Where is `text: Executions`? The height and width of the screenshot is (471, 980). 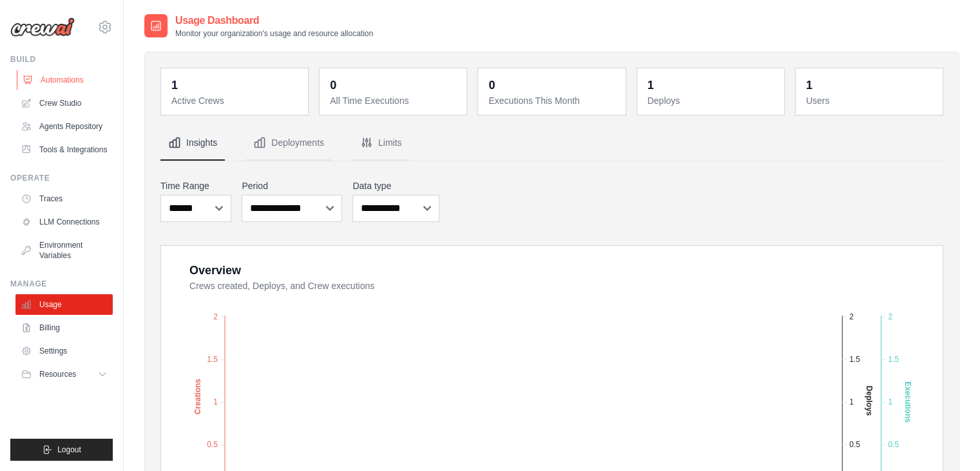
text: Executions is located at coordinates (908, 401).